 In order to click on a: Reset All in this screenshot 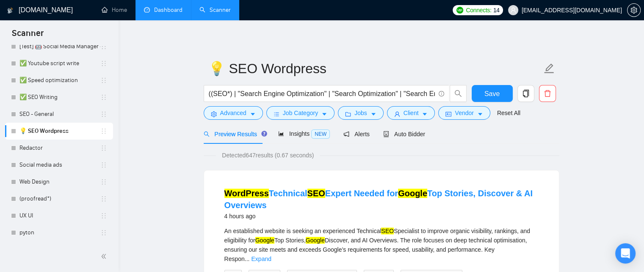, I will do `click(508, 113)`.